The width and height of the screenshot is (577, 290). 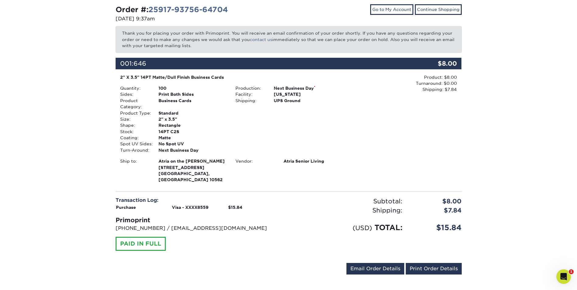 I want to click on div: PAID IN FULL, so click(x=141, y=244).